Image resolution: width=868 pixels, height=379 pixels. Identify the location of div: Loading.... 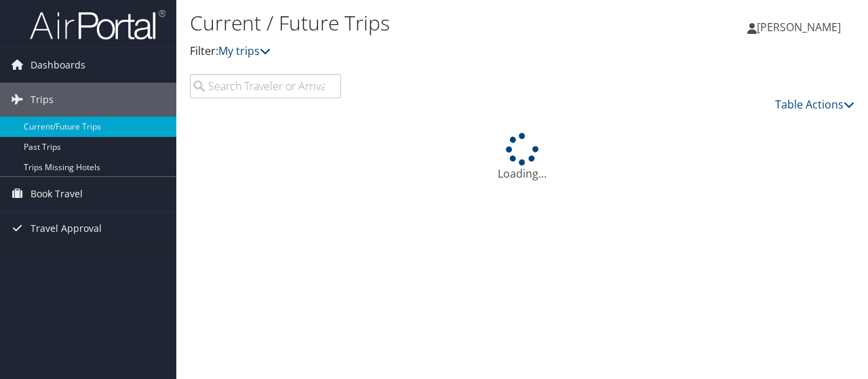
(522, 157).